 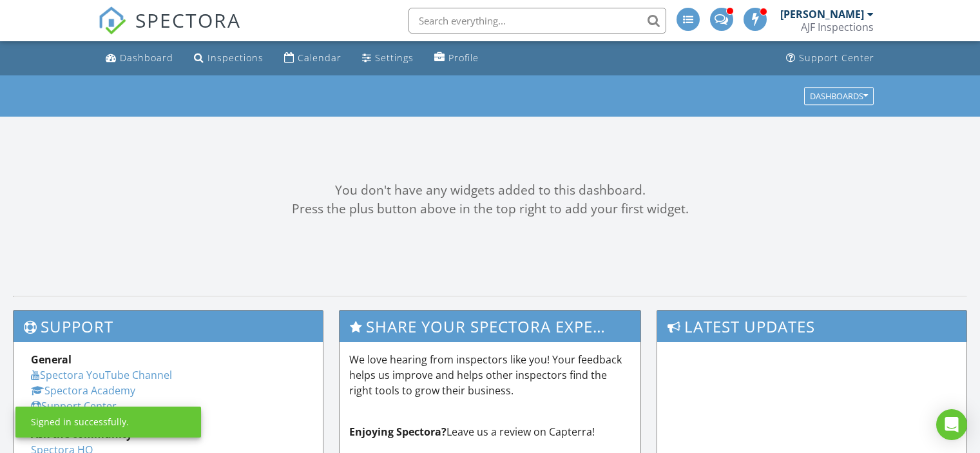 What do you see at coordinates (490, 326) in the screenshot?
I see `h3: Share Your Spectora Experience` at bounding box center [490, 326].